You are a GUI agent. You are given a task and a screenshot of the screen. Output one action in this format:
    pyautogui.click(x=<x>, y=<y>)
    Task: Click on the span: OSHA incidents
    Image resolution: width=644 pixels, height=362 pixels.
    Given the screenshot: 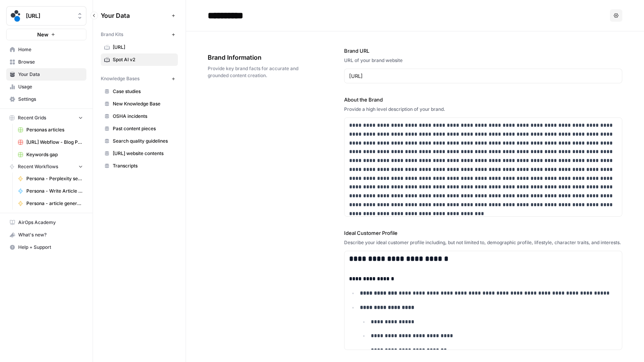 What is the action you would take?
    pyautogui.click(x=144, y=116)
    